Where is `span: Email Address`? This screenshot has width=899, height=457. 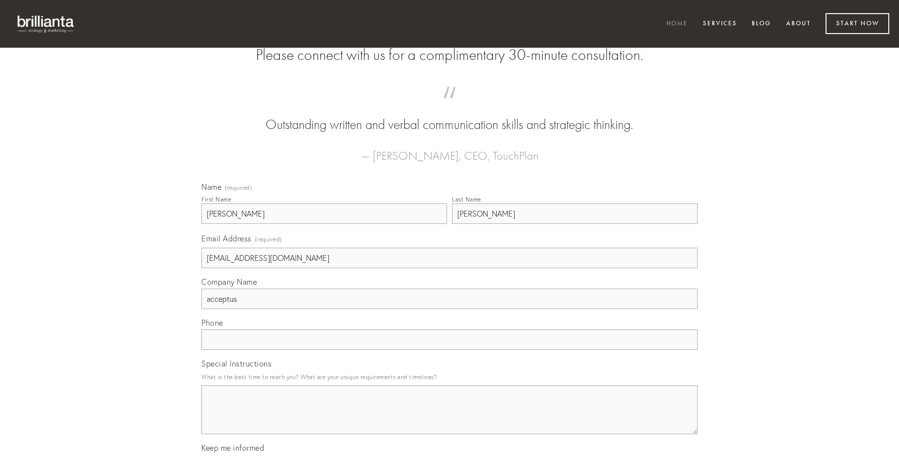
span: Email Address is located at coordinates (226, 238).